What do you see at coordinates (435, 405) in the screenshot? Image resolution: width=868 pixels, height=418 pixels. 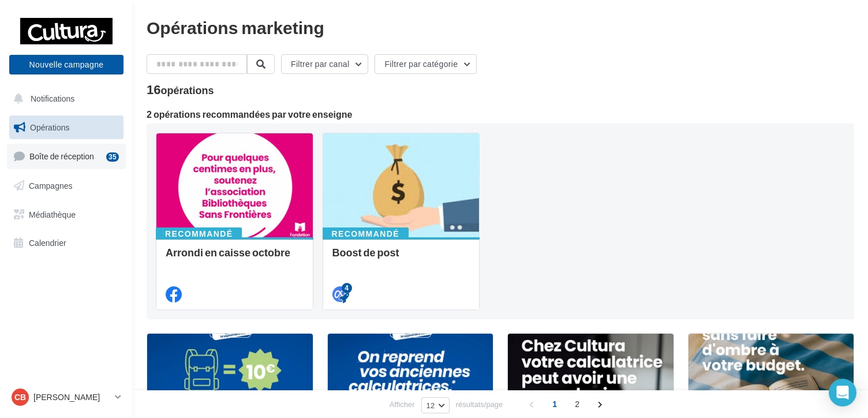 I see `button: 12` at bounding box center [435, 405].